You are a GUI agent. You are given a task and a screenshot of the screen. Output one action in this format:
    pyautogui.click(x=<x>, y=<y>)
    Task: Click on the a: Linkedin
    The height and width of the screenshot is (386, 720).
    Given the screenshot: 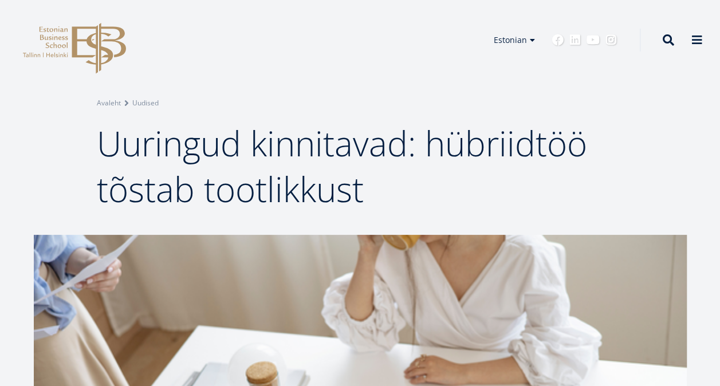 What is the action you would take?
    pyautogui.click(x=575, y=40)
    